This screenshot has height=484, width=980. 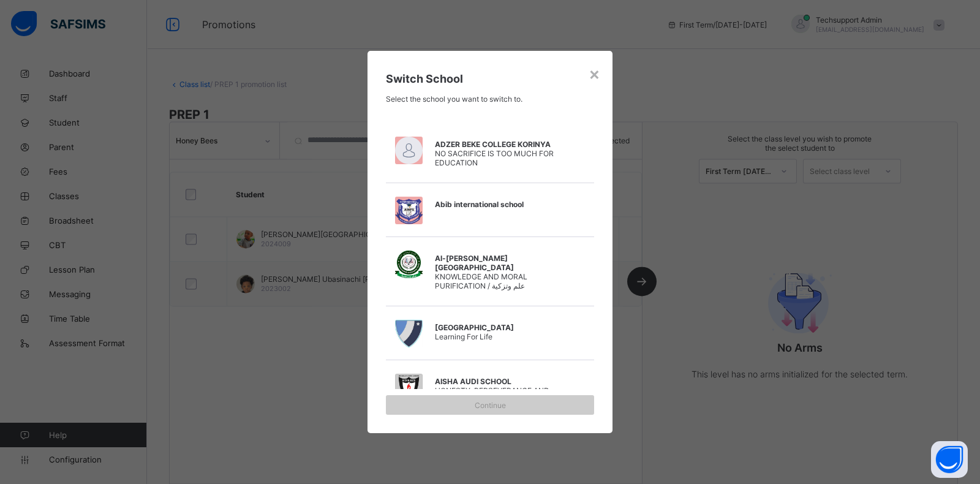 What do you see at coordinates (480, 282) in the screenshot?
I see `span: KNOWLEDGE AND MORAL PURIFICATION / علم وتزكية` at bounding box center [480, 282].